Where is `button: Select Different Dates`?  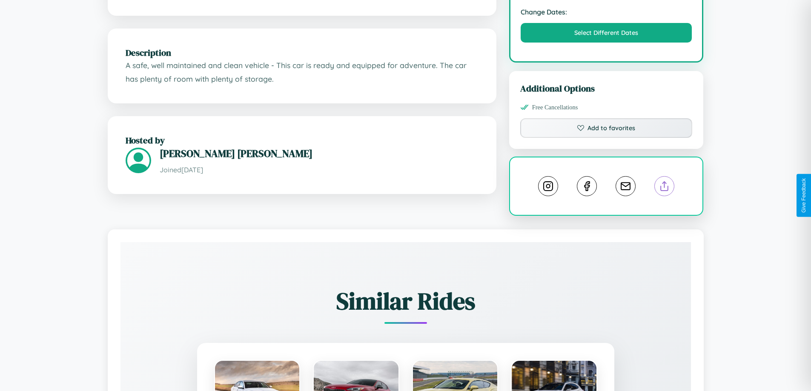 button: Select Different Dates is located at coordinates (606, 33).